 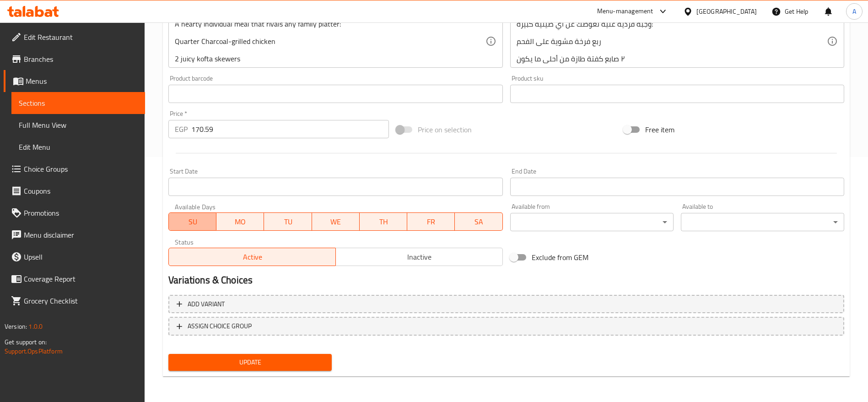 I want to click on div: Menu-management, so click(x=625, y=12).